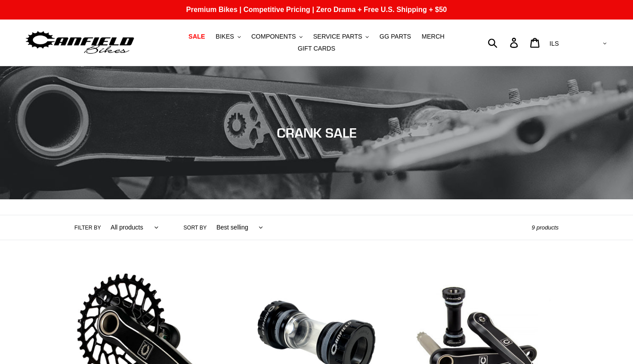  Describe the element at coordinates (228, 36) in the screenshot. I see `button: BIKES` at that location.